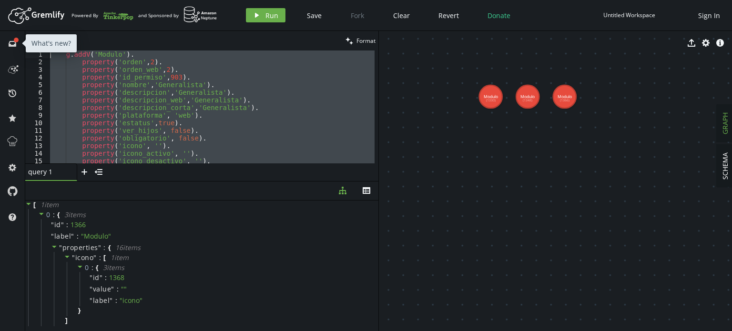 The height and width of the screenshot is (331, 732). Describe the element at coordinates (37, 85) in the screenshot. I see `div: 5` at that location.